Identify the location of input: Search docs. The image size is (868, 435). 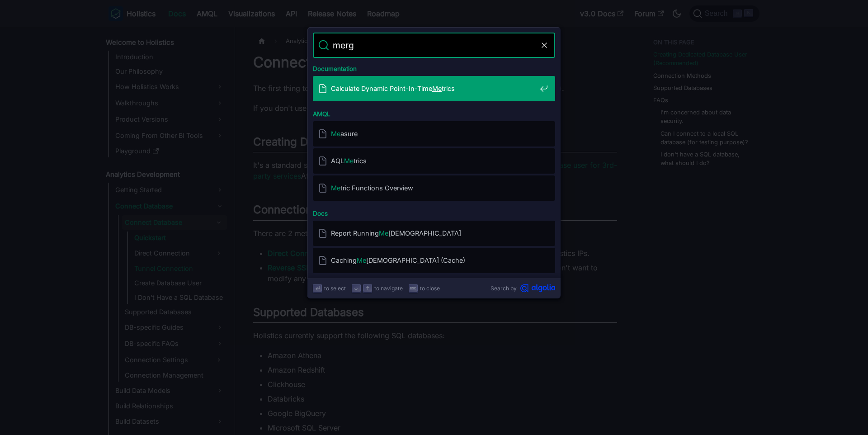
(434, 45).